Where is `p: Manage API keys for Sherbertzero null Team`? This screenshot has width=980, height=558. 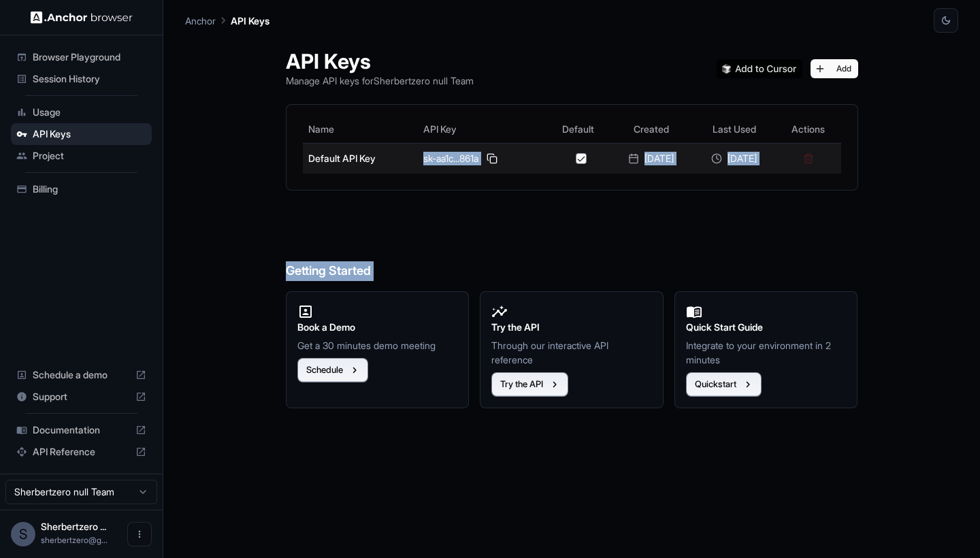
p: Manage API keys for Sherbertzero null Team is located at coordinates (379, 80).